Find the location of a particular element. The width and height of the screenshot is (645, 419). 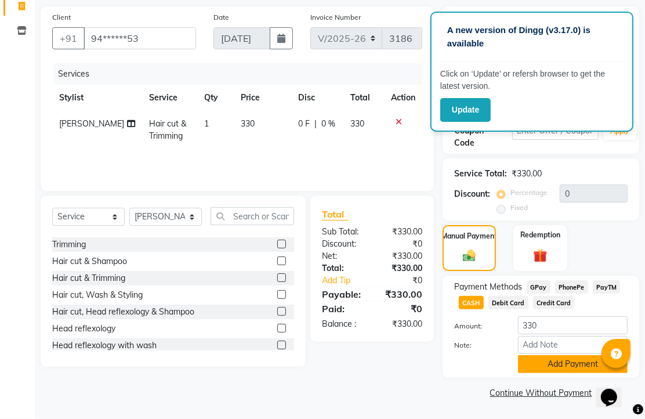

div: Sub Total: is located at coordinates (343, 231).